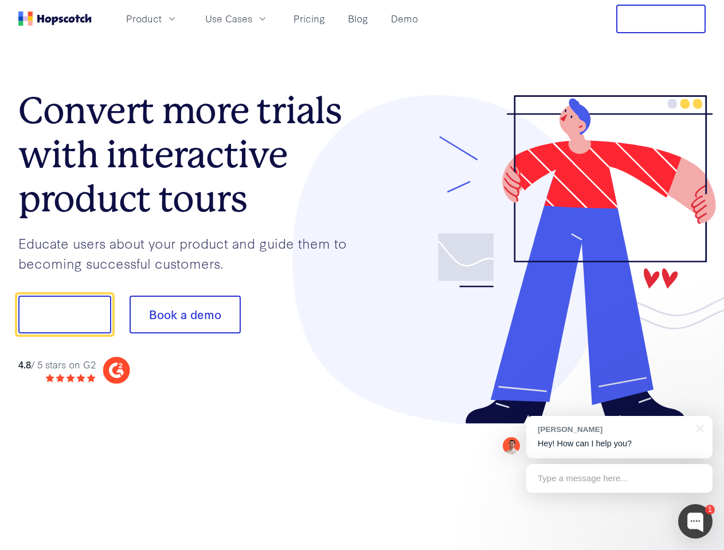 The image size is (724, 550). What do you see at coordinates (144, 18) in the screenshot?
I see `span: Product` at bounding box center [144, 18].